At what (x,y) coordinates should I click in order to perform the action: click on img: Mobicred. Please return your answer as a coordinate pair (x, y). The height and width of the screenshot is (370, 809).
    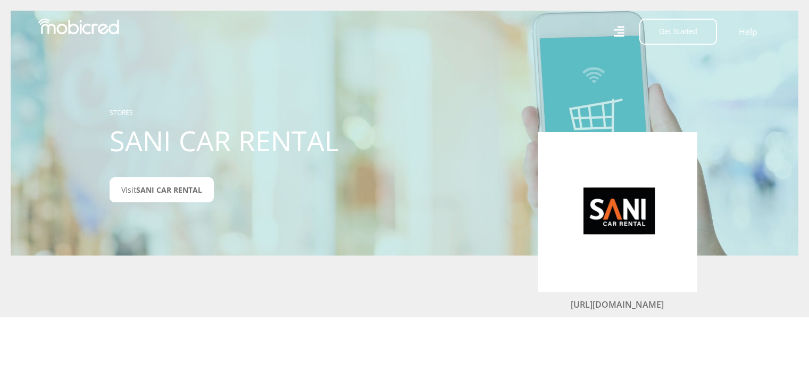
    Looking at the image, I should click on (79, 27).